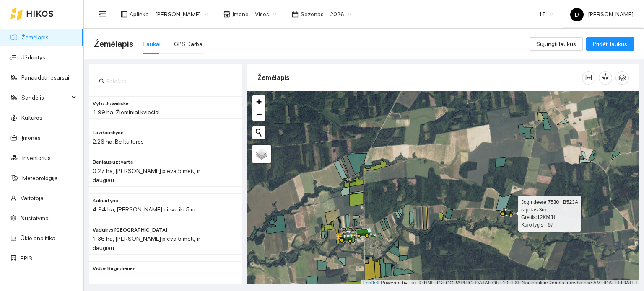 The width and height of the screenshot is (644, 291). Describe the element at coordinates (140, 14) in the screenshot. I see `span: Aplinka :` at that location.